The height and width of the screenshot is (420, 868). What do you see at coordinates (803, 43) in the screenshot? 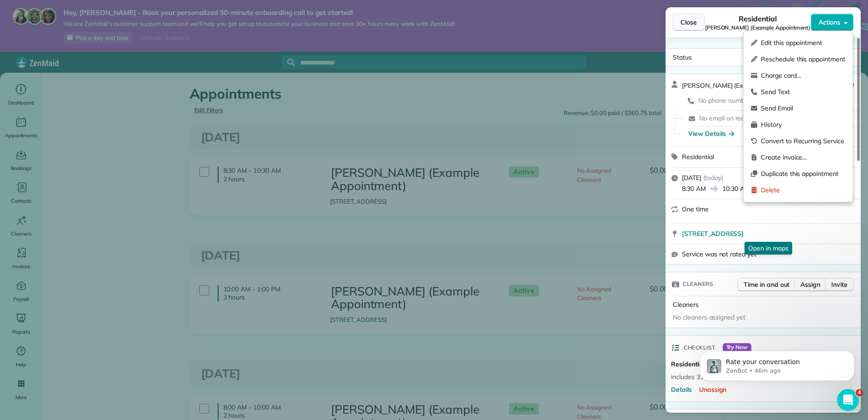
I see `span: Edit this appointment` at bounding box center [803, 43].